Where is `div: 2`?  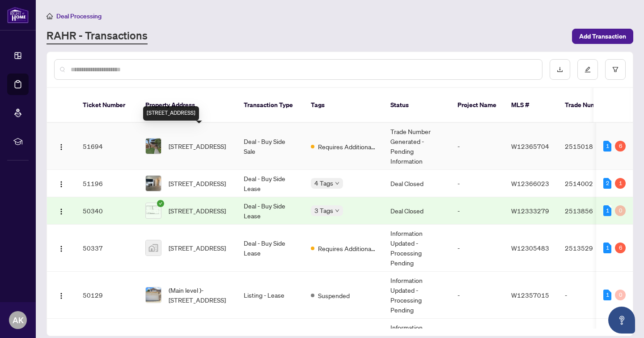
div: 2 is located at coordinates (608, 183).